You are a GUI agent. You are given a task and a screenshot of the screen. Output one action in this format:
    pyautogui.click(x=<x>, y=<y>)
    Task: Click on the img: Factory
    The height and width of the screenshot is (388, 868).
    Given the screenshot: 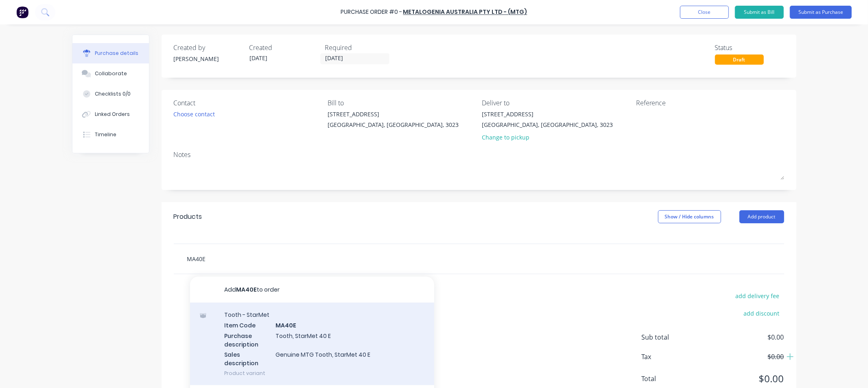 What is the action you would take?
    pyautogui.click(x=22, y=12)
    